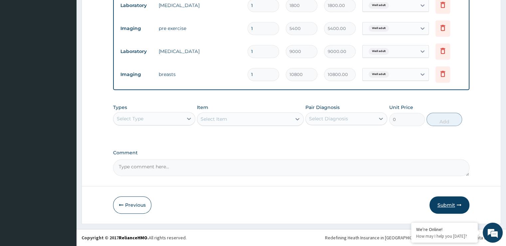 Image resolution: width=506 pixels, height=246 pixels. I want to click on div: Select Diagnosis, so click(328, 118).